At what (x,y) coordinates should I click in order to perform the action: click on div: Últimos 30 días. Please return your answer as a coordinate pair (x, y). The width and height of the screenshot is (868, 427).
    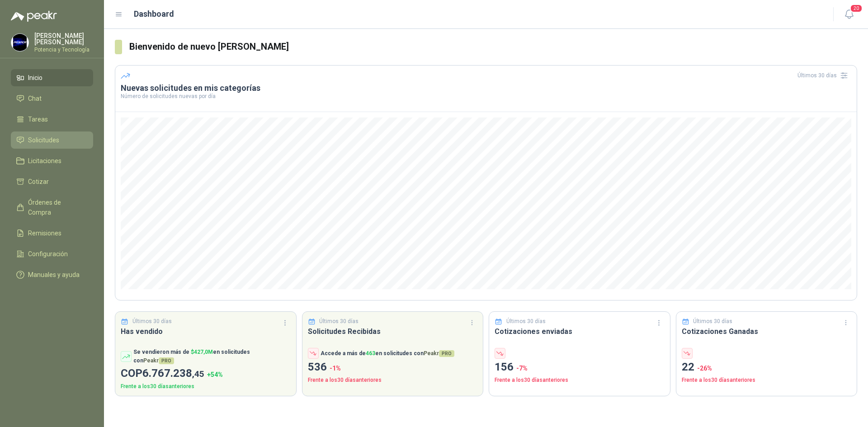
    Looking at the image, I should click on (824, 75).